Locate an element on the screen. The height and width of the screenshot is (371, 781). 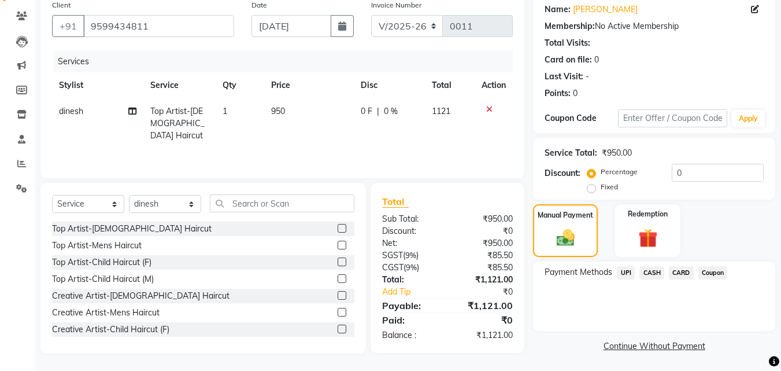
span: Payment Methods is located at coordinates (578, 272).